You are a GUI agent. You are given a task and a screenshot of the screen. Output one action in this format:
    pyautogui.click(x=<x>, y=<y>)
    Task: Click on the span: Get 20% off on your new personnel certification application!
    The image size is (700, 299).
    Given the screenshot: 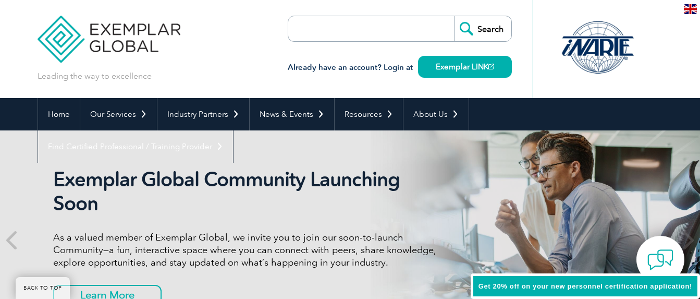 What is the action you would take?
    pyautogui.click(x=585, y=286)
    